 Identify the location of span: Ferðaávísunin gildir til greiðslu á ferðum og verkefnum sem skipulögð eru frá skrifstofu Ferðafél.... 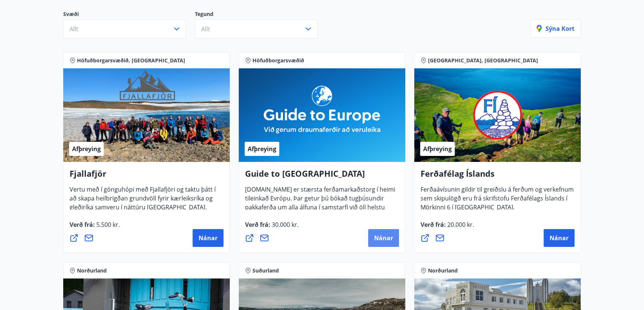
(497, 201).